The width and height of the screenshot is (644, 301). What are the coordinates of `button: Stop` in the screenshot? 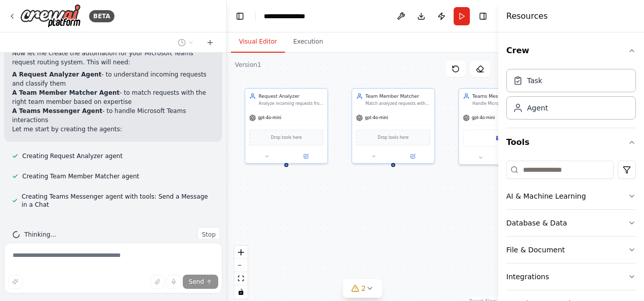 It's located at (209, 235).